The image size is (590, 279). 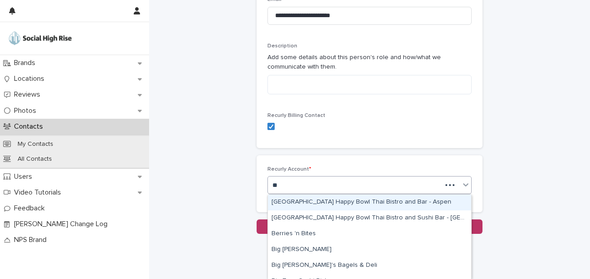 What do you see at coordinates (289, 169) in the screenshot?
I see `span: Recurly Account` at bounding box center [289, 169].